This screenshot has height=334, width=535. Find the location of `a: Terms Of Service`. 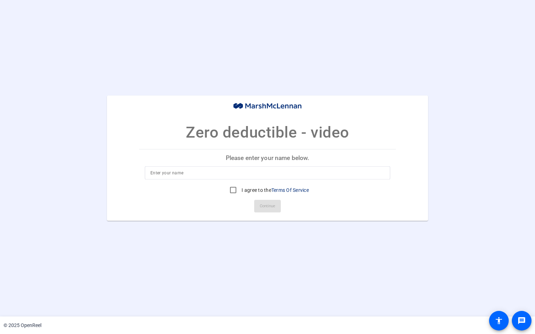

a: Terms Of Service is located at coordinates (290, 190).